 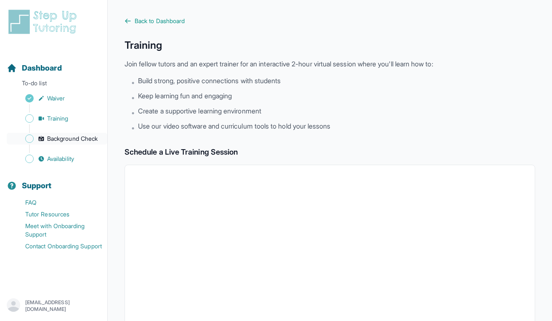 I want to click on span: Build strong, positive connections with students, so click(x=209, y=81).